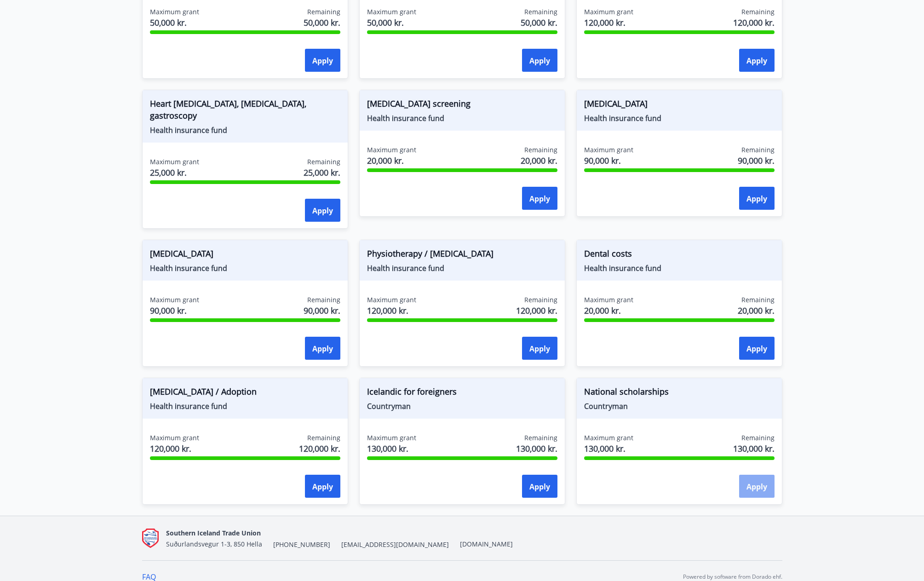 This screenshot has width=924, height=581. I want to click on font: Dental costs, so click(608, 254).